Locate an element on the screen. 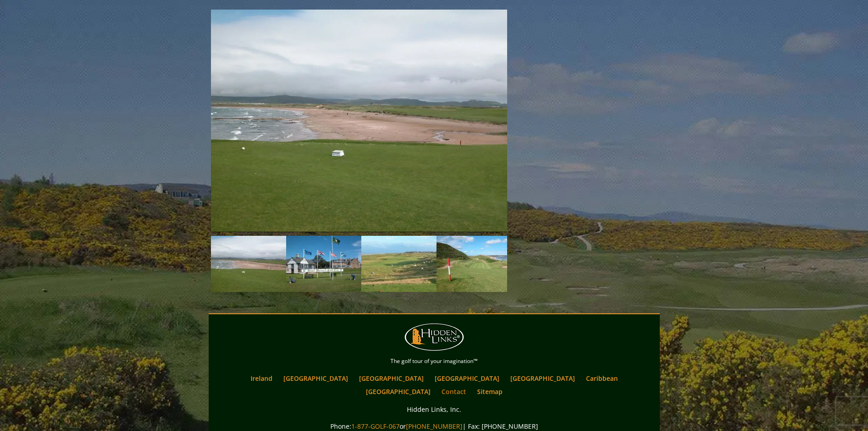 The height and width of the screenshot is (431, 868). p: The golf tour of your imagination™ is located at coordinates (434, 361).